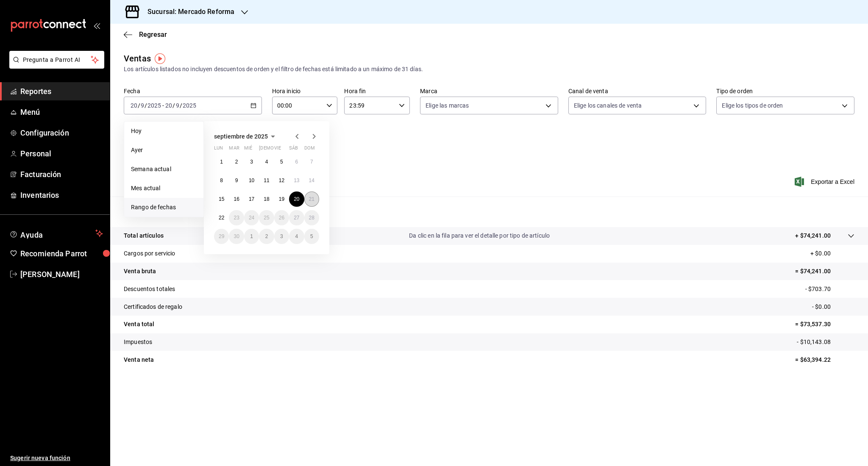 The width and height of the screenshot is (868, 466). Describe the element at coordinates (153, 307) in the screenshot. I see `p: Certificados de regalo` at that location.